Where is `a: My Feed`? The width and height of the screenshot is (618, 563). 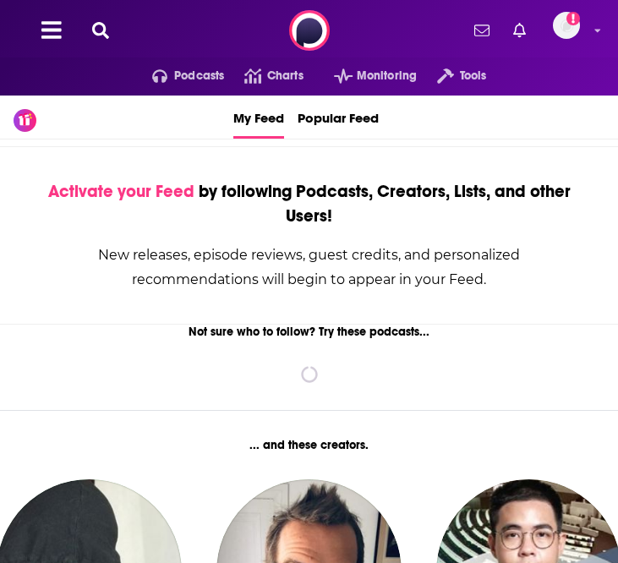 a: My Feed is located at coordinates (259, 117).